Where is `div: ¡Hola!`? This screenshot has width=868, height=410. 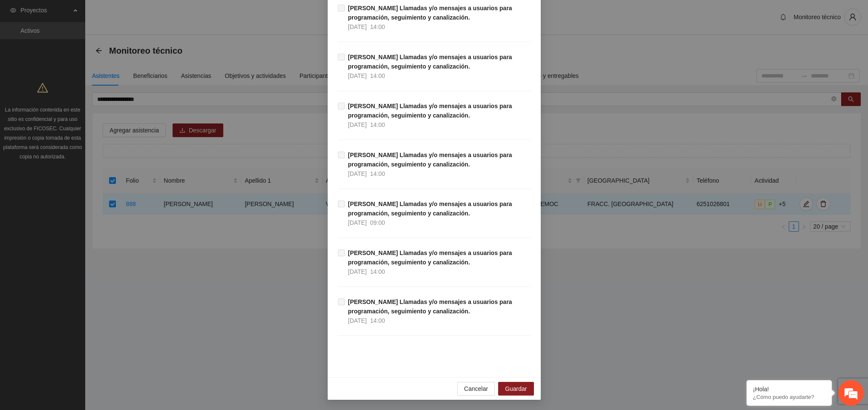 div: ¡Hola! is located at coordinates (789, 389).